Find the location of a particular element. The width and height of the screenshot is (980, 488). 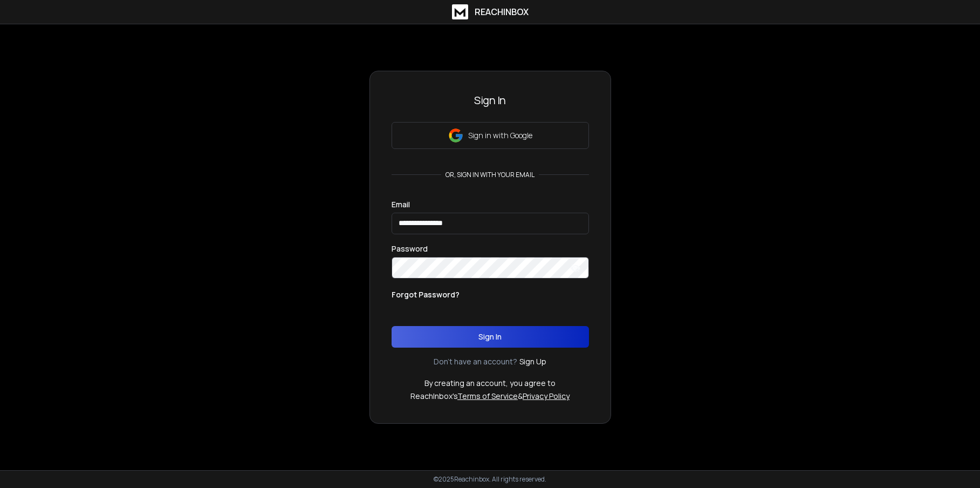

label: Password is located at coordinates (409, 249).